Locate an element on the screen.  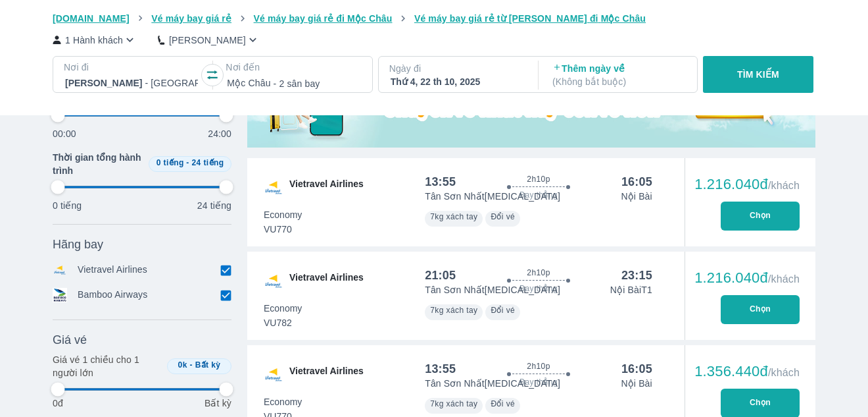
p: 0đ is located at coordinates (58, 403).